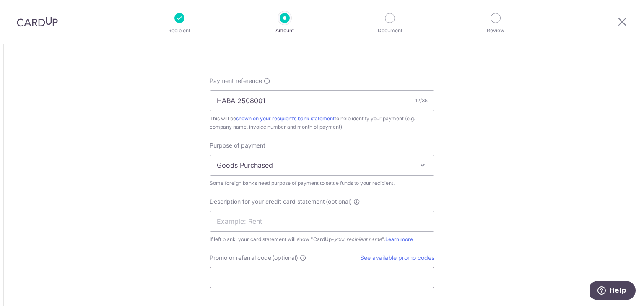  Describe the element at coordinates (235, 81) in the screenshot. I see `span: Payment reference` at that location.